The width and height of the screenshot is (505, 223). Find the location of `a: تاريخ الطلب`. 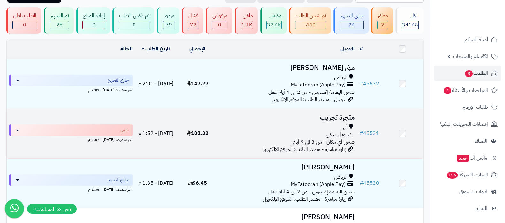

a: تاريخ الطلب is located at coordinates (156, 49).